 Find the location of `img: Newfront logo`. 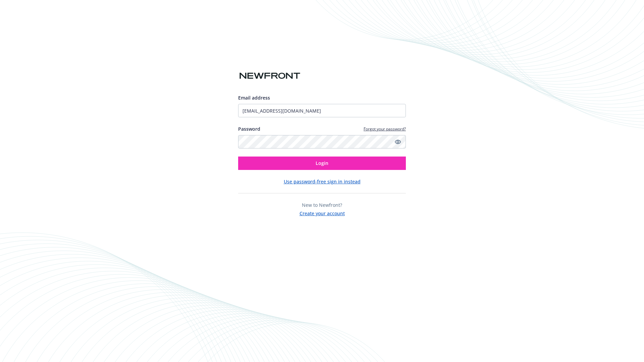

img: Newfront logo is located at coordinates (270, 76).